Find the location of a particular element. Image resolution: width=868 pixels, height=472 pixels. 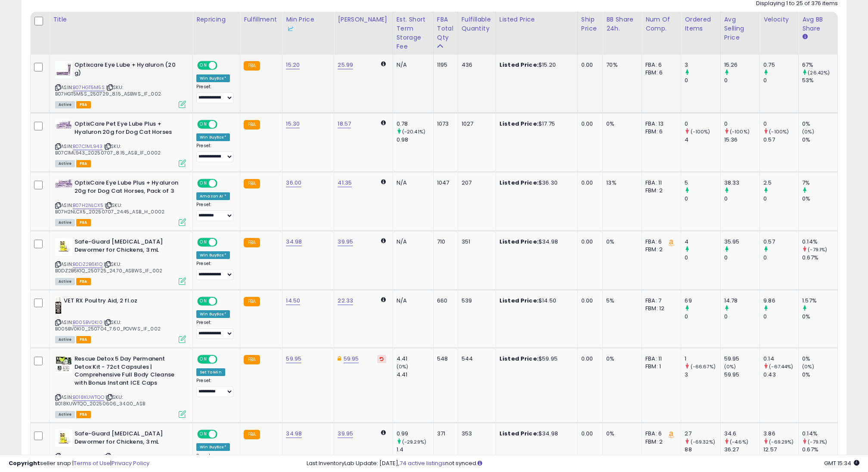

div: FBM: 6 is located at coordinates (660, 73).